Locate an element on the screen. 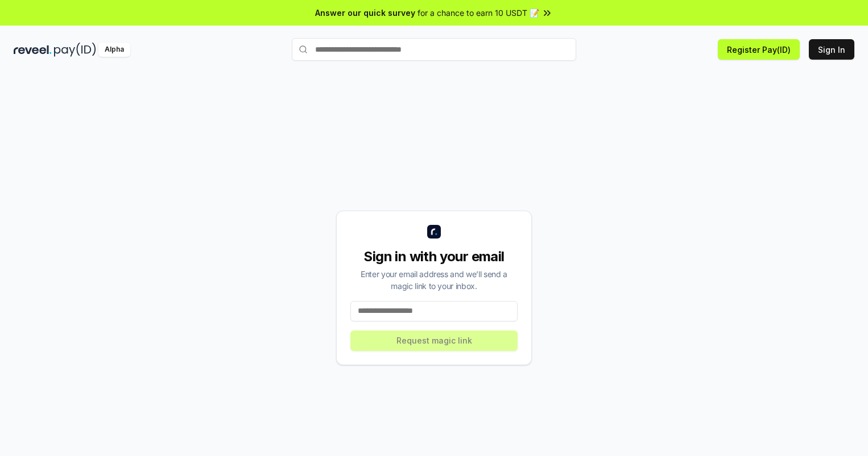 The height and width of the screenshot is (456, 868). div: Alpha is located at coordinates (115, 50).